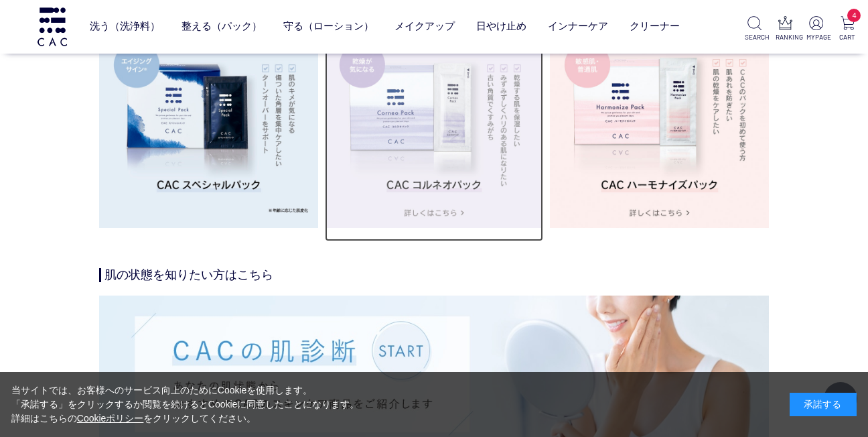 This screenshot has width=868, height=437. Describe the element at coordinates (817, 37) in the screenshot. I see `p: MYPAGE` at that location.